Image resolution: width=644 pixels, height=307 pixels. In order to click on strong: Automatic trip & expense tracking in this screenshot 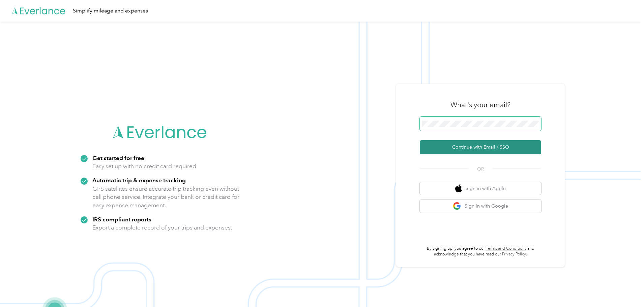, I will do `click(139, 180)`.